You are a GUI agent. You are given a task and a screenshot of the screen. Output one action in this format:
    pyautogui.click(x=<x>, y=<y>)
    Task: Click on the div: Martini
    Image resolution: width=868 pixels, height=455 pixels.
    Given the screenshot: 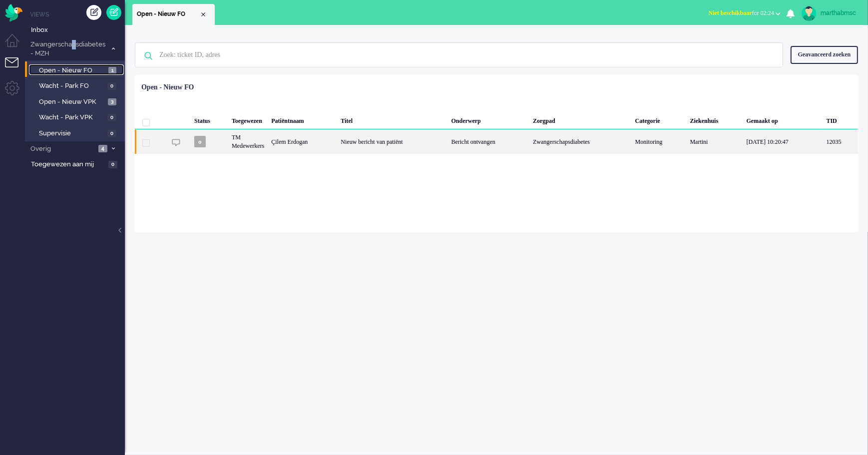 What is the action you would take?
    pyautogui.click(x=714, y=141)
    